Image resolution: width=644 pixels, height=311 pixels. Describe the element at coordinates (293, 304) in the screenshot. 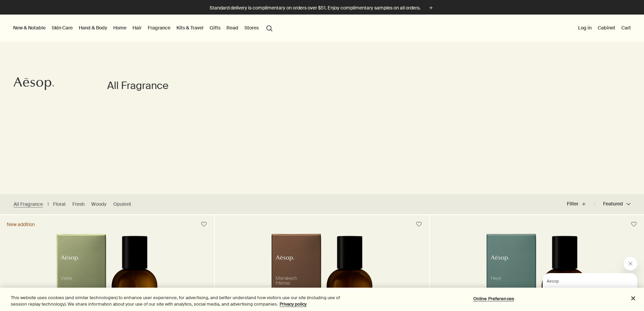

I see `a: More information about your privacy, opens in a new tab` at that location.